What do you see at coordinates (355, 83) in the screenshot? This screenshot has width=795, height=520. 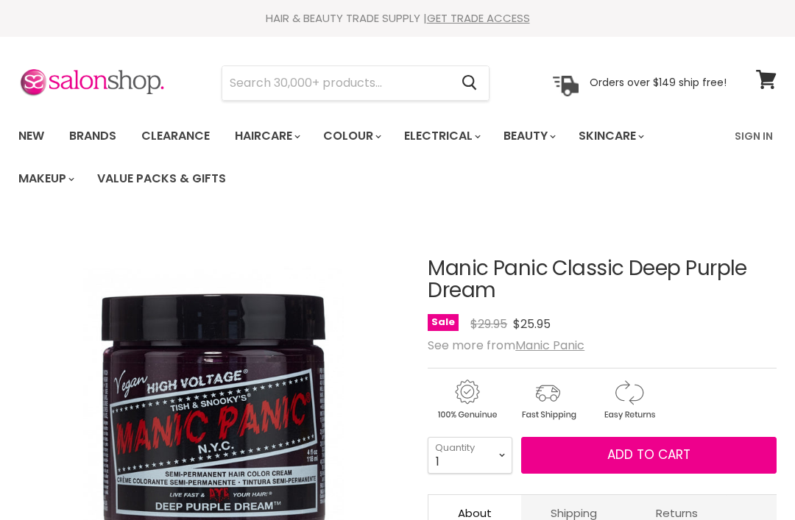 I see `form: Product` at bounding box center [355, 83].